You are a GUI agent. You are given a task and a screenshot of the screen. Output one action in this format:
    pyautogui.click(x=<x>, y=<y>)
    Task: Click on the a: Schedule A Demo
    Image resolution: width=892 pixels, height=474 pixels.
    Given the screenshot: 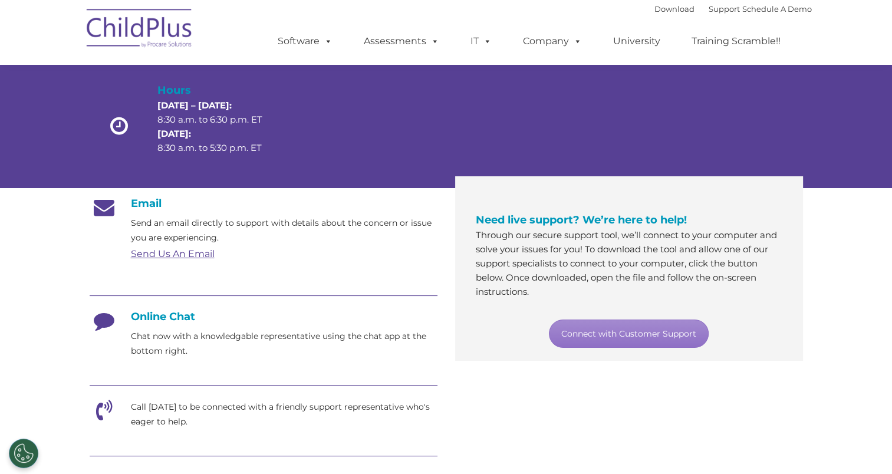 What is the action you would take?
    pyautogui.click(x=777, y=9)
    